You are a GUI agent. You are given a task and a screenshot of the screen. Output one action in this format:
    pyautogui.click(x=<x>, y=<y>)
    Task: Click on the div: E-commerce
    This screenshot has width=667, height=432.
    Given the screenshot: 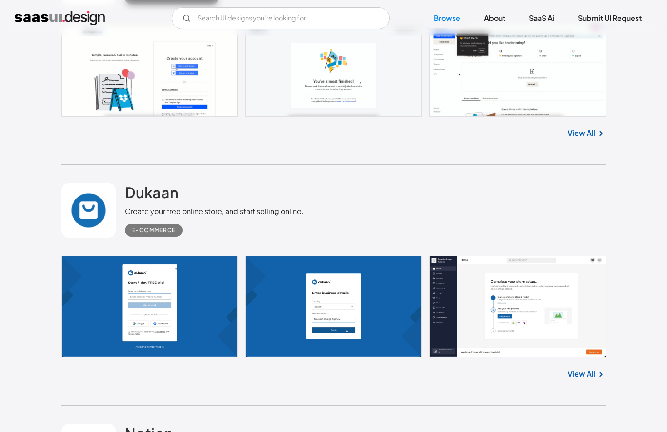 What is the action you would take?
    pyautogui.click(x=153, y=230)
    